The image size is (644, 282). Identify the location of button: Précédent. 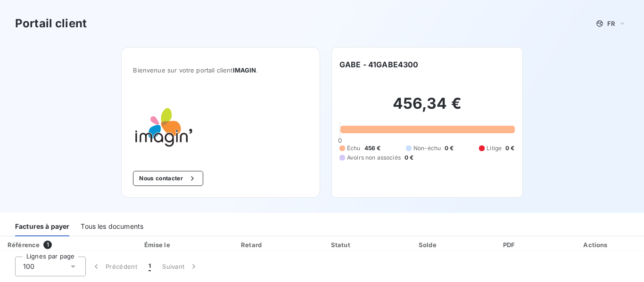
(114, 266).